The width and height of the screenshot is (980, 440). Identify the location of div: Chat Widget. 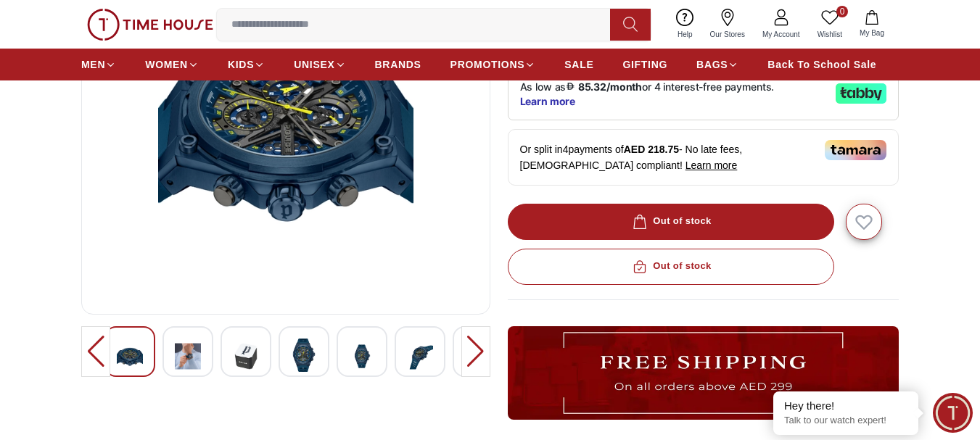
(952, 412).